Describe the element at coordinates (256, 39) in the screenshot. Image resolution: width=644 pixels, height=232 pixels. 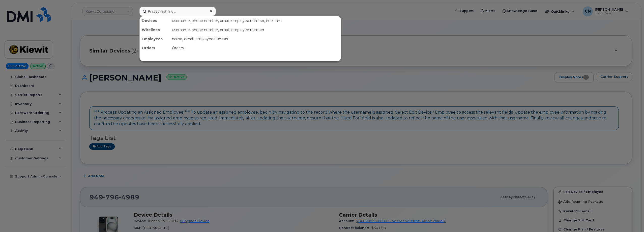
I see `div: name, email, employee number` at that location.